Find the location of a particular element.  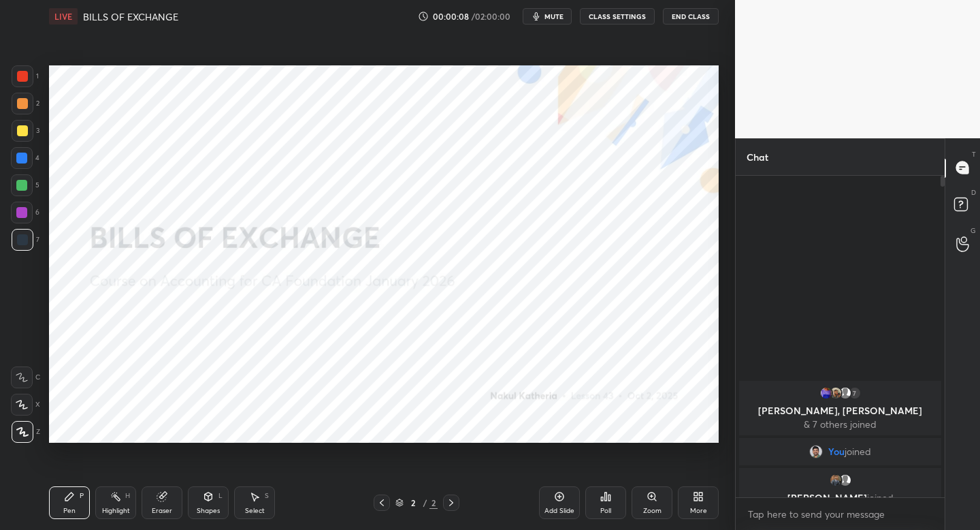

div: Highlight is located at coordinates (116, 510).